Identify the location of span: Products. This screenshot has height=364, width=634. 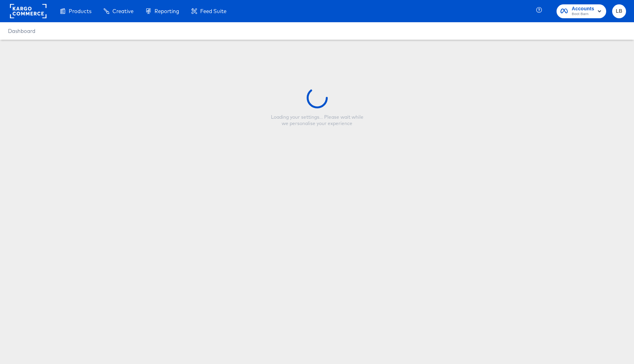
(80, 11).